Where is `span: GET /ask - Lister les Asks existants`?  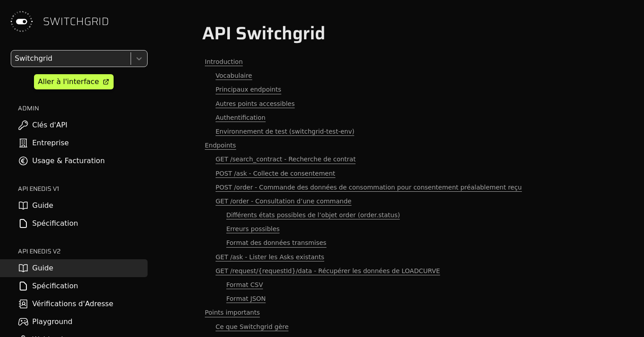
span: GET /ask - Lister les Asks existants is located at coordinates (270, 257).